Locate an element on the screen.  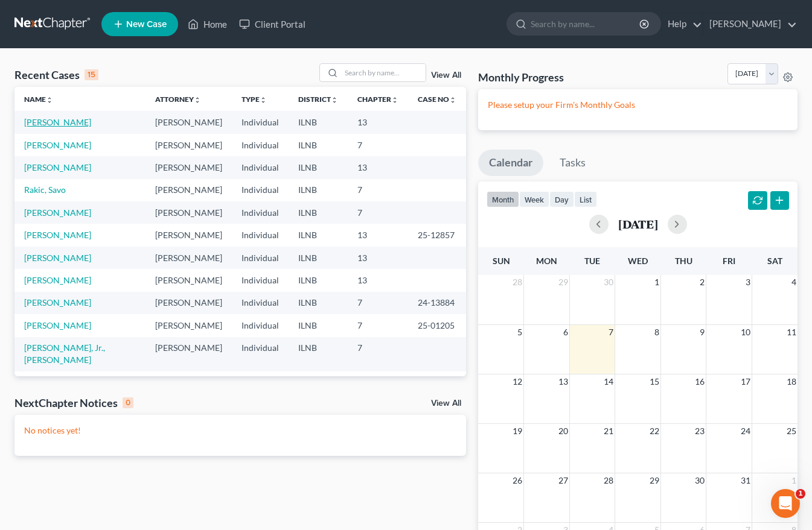
span: 20 is located at coordinates (563, 431).